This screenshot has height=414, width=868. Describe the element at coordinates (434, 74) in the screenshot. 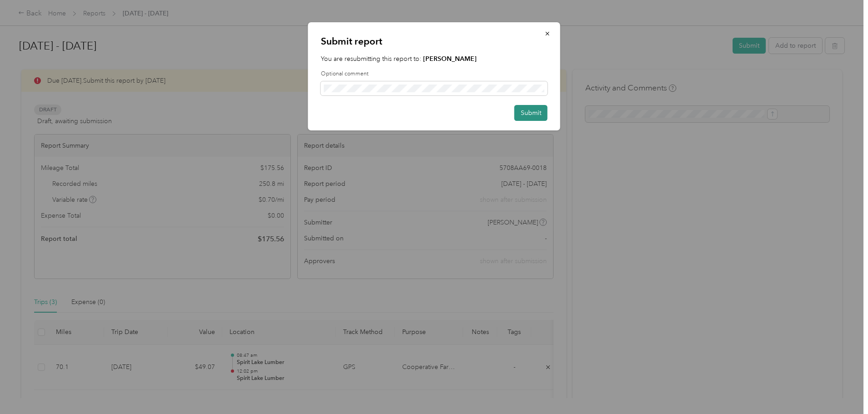

I see `label: Optional comment` at that location.